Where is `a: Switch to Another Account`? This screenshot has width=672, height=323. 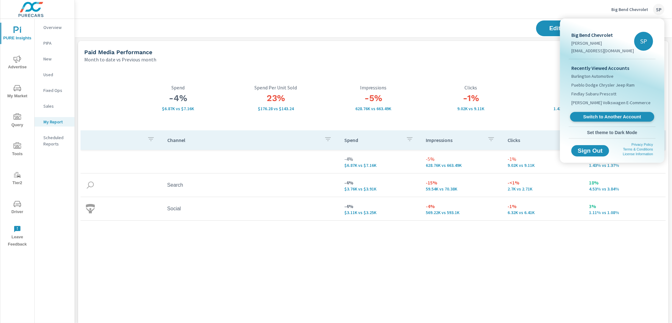
a: Switch to Another Account is located at coordinates (612, 117).